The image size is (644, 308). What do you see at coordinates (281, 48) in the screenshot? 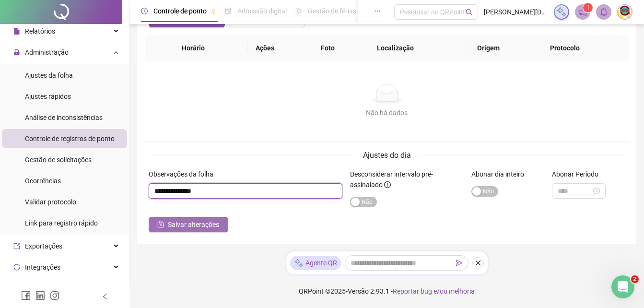
I see `th: Ações` at bounding box center [281, 48].